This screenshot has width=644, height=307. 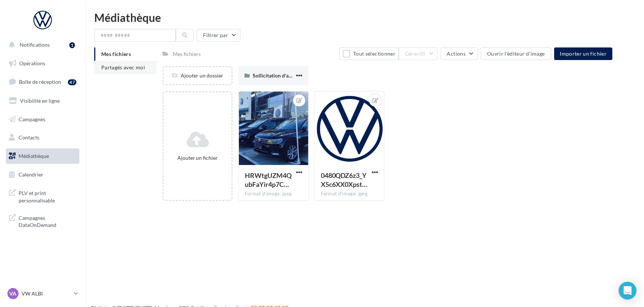 What do you see at coordinates (43, 119) in the screenshot?
I see `a: Campagnes` at bounding box center [43, 119].